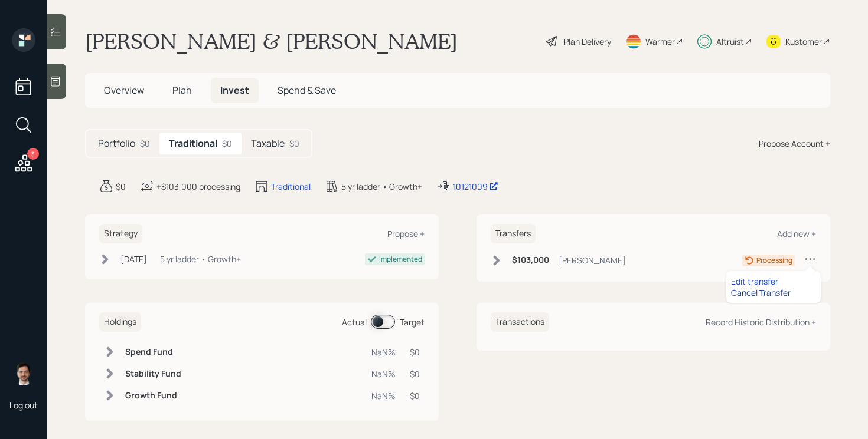 This screenshot has height=439, width=868. Describe the element at coordinates (530, 260) in the screenshot. I see `h6: $103,000` at that location.